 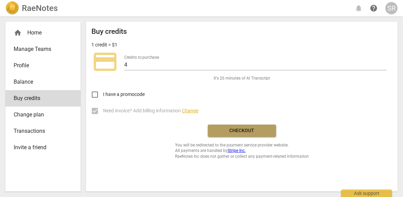 I want to click on a: Stripe Inc., so click(x=236, y=150).